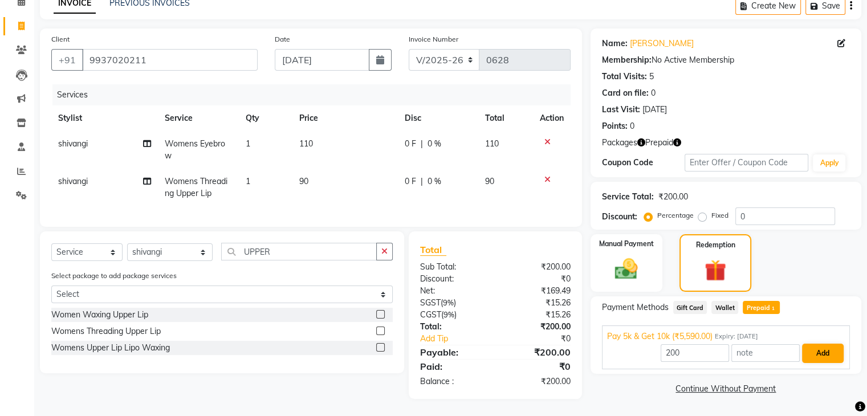 Image resolution: width=867 pixels, height=416 pixels. I want to click on span: Womens Eyebrow, so click(195, 149).